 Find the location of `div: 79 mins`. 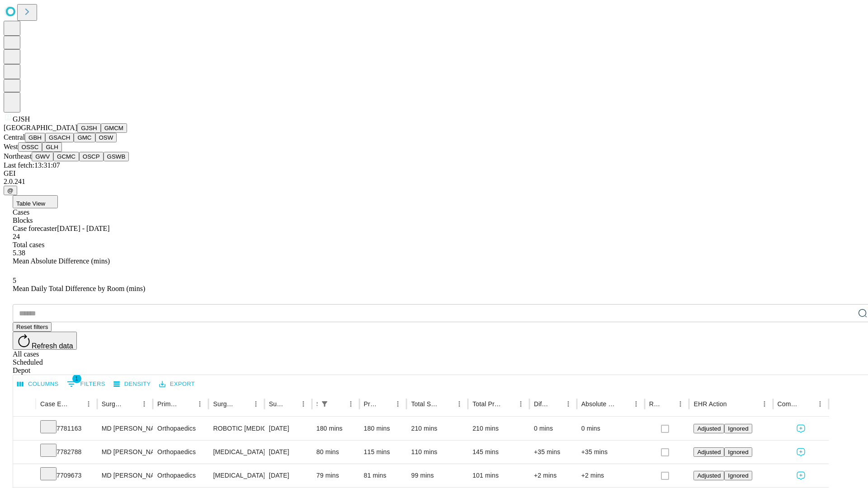

div: 79 mins is located at coordinates (336, 476).